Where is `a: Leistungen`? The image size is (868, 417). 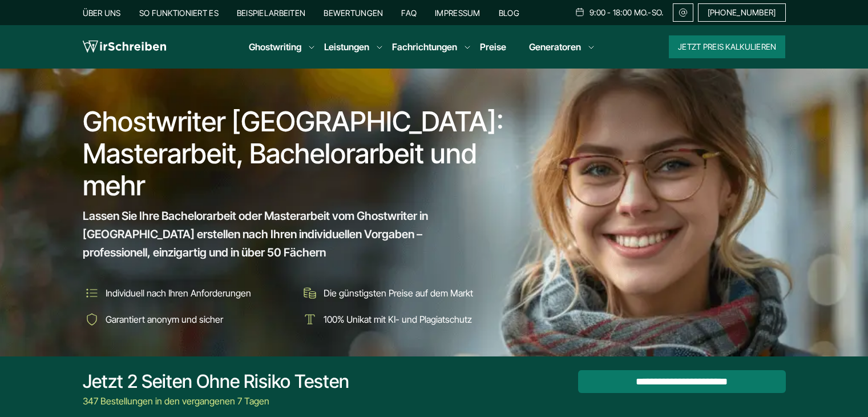
a: Leistungen is located at coordinates (347, 47).